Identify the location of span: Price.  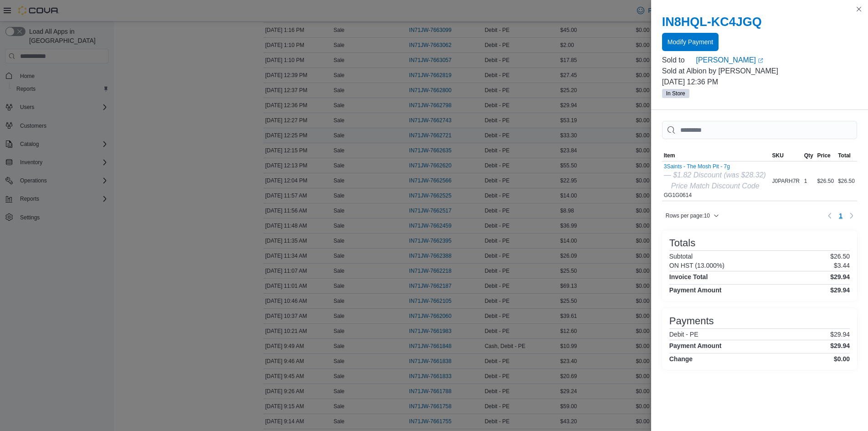
(823, 156).